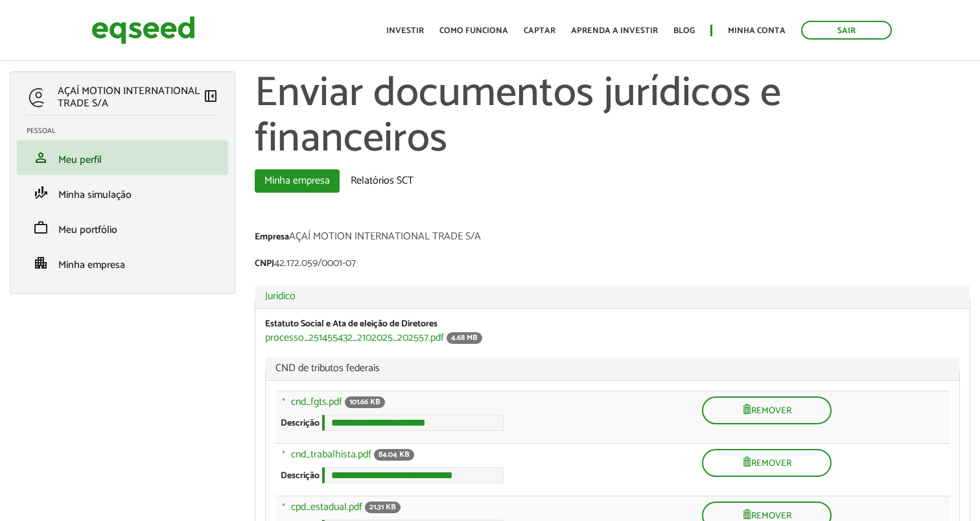 The height and width of the screenshot is (521, 980). I want to click on label: Empresa, so click(271, 237).